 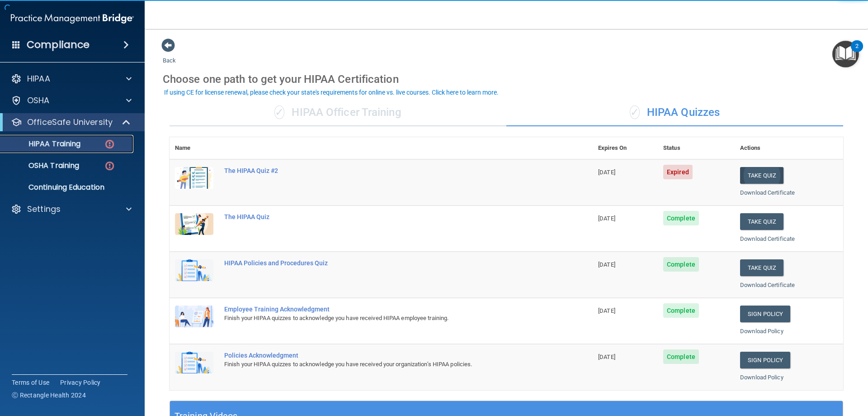 What do you see at coordinates (696, 148) in the screenshot?
I see `th: Status` at bounding box center [696, 148].